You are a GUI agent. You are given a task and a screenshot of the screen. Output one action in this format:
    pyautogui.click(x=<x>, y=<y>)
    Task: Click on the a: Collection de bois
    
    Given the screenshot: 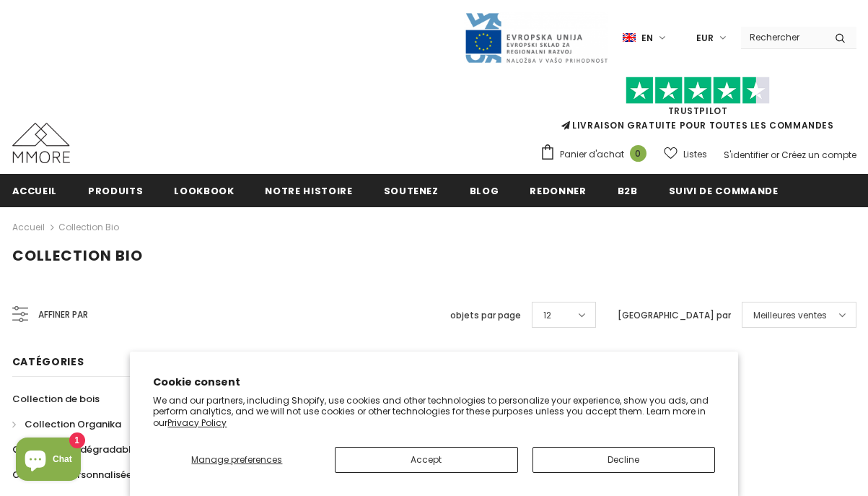 What is the action you would take?
    pyautogui.click(x=56, y=399)
    